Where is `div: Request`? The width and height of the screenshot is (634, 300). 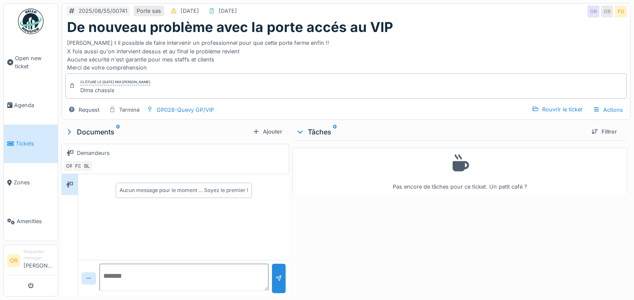 div: Request is located at coordinates (89, 110).